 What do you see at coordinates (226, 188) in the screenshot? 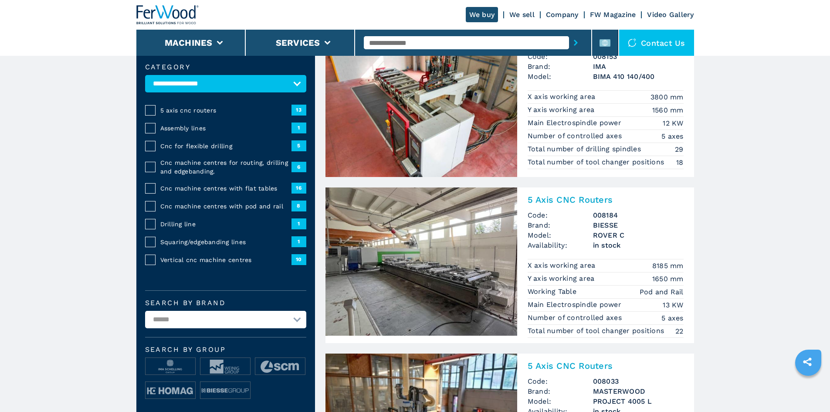
I see `span: Cnc machine centres with flat tables` at bounding box center [226, 188].